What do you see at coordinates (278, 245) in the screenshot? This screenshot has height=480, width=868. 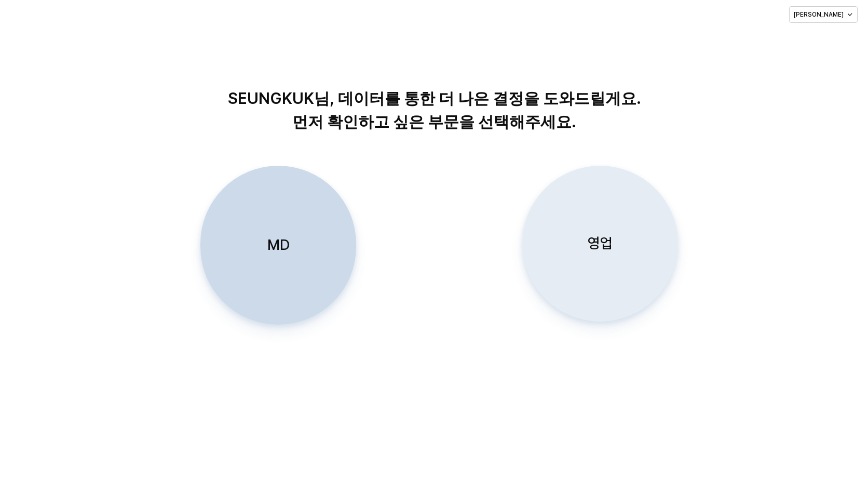 I see `button: MD` at bounding box center [278, 245].